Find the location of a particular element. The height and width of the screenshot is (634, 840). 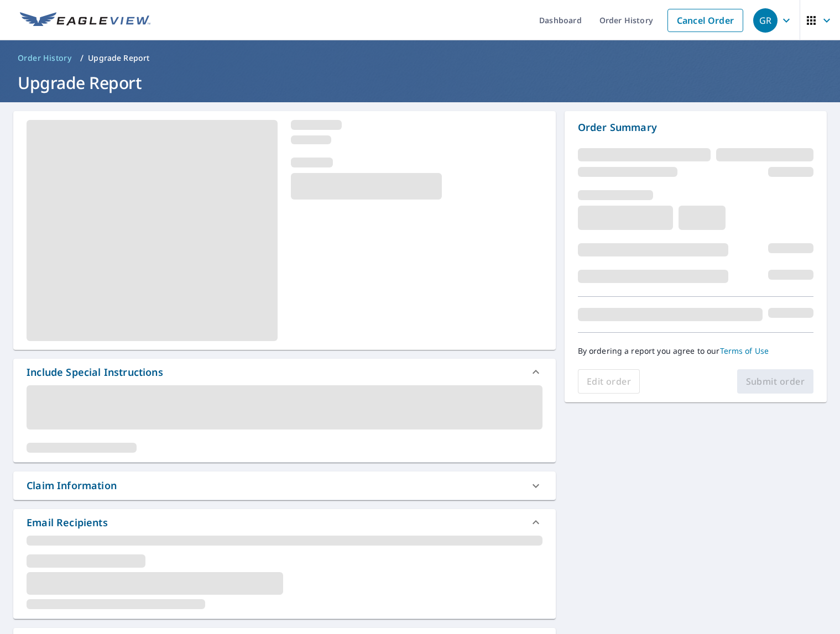

a: Terms of Use is located at coordinates (744, 351).